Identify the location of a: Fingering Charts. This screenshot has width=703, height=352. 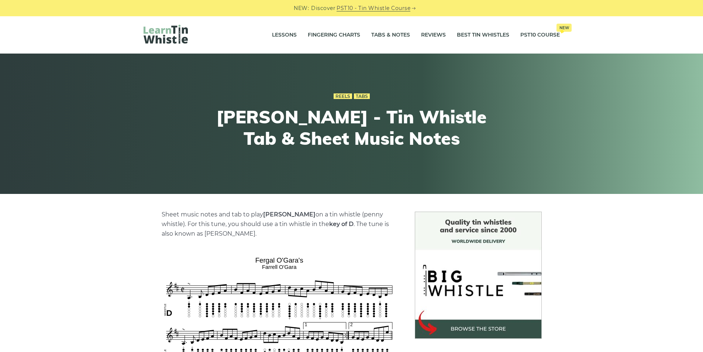
(334, 35).